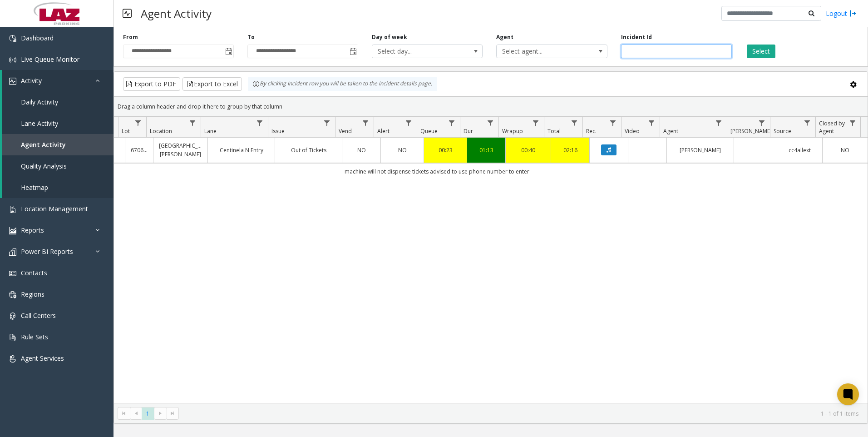  I want to click on span: Regions, so click(33, 293).